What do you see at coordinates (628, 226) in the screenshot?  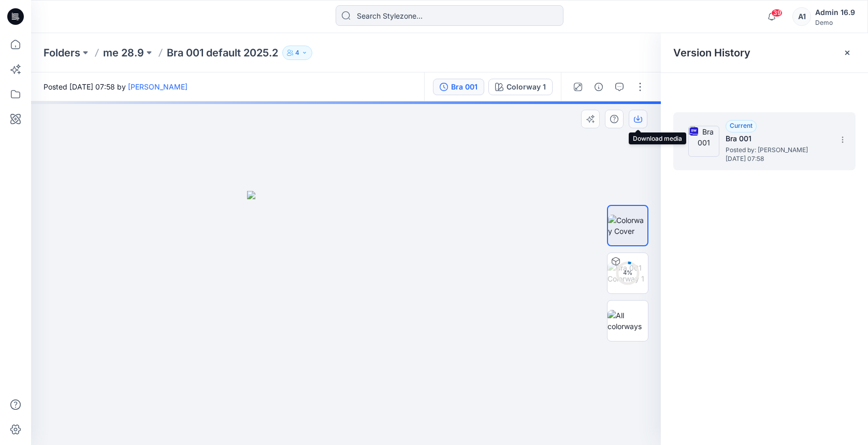 I see `img: Colorway Cover` at bounding box center [628, 226].